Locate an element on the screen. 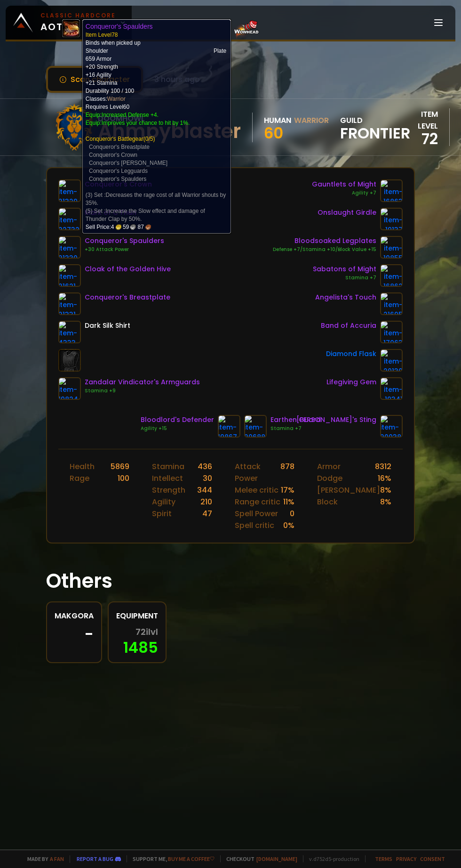  div: Range critic is located at coordinates (257, 501).